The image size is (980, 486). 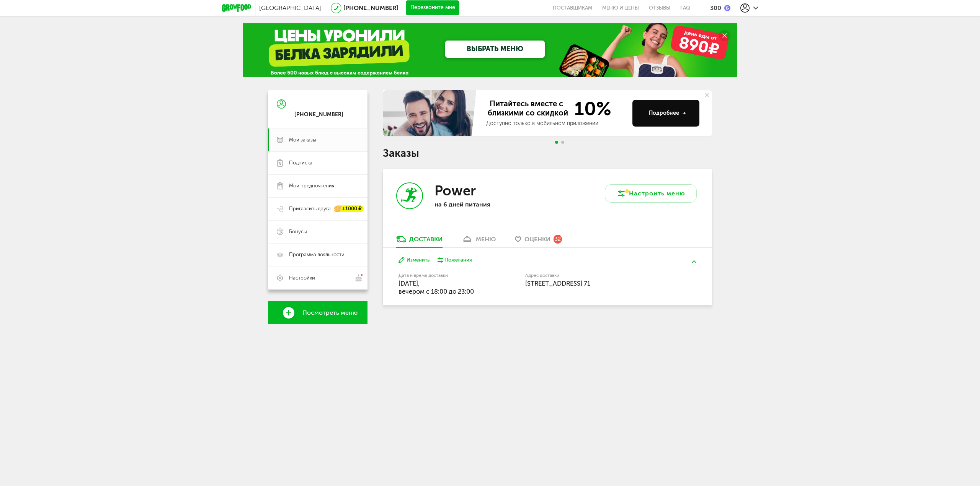 I want to click on h1: Заказы, so click(x=547, y=154).